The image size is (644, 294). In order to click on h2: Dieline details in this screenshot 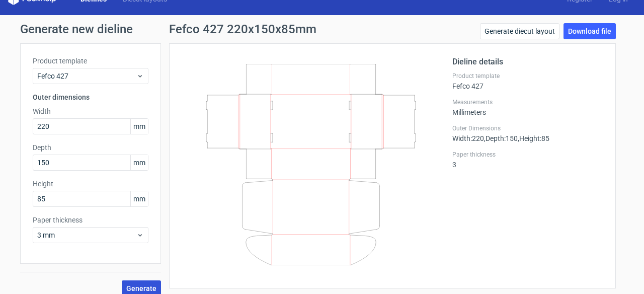, I will do `click(528, 62)`.